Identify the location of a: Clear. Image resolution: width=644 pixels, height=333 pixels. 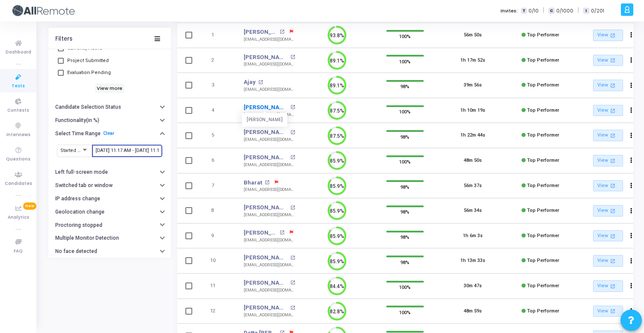
(109, 133).